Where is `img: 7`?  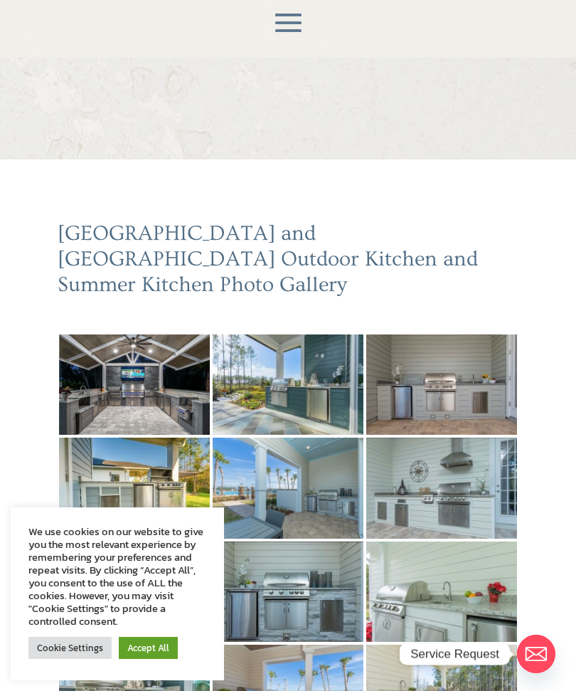 img: 7 is located at coordinates (288, 591).